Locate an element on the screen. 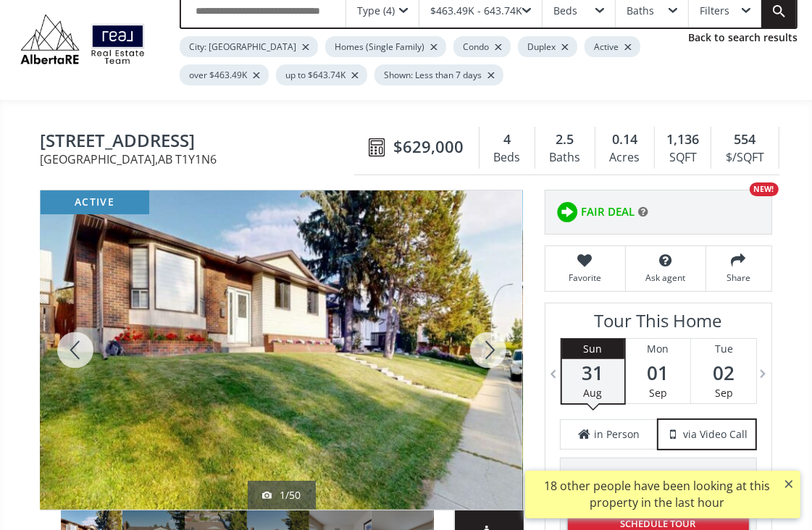 This screenshot has height=530, width=812. div: Shown: Less than 7 days is located at coordinates (439, 75).